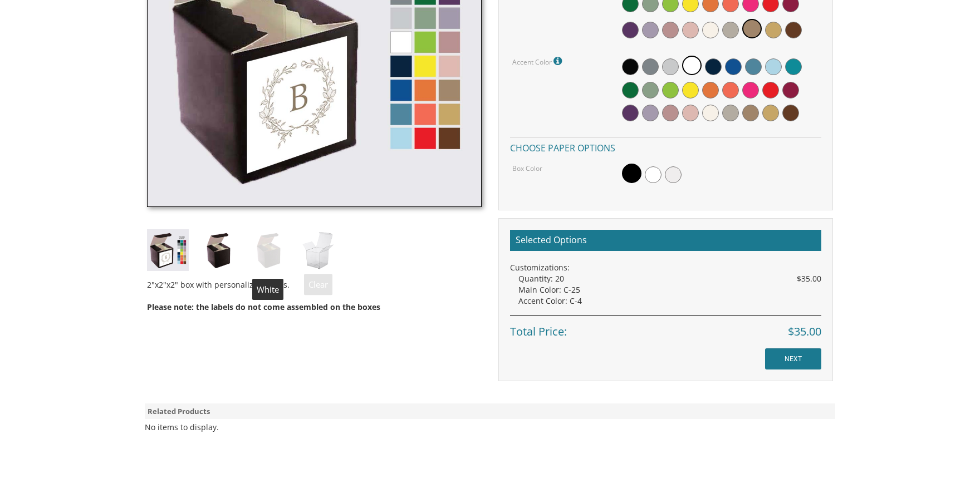 Image resolution: width=980 pixels, height=483 pixels. What do you see at coordinates (670, 290) in the screenshot?
I see `div: Main Color: C-25` at bounding box center [670, 290].